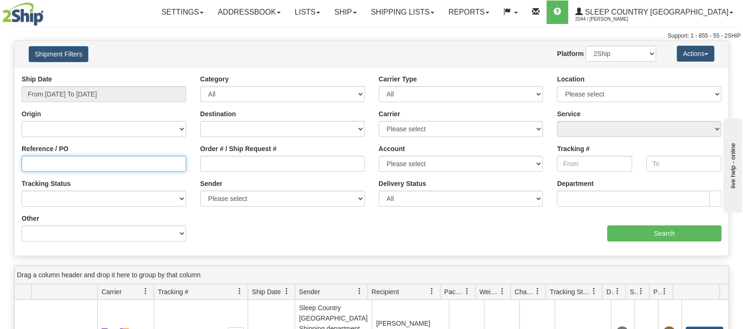 Image resolution: width=743 pixels, height=329 pixels. What do you see at coordinates (371, 36) in the screenshot?
I see `div: Support: 1 - 855 - 55 - 2SHIP` at bounding box center [371, 36].